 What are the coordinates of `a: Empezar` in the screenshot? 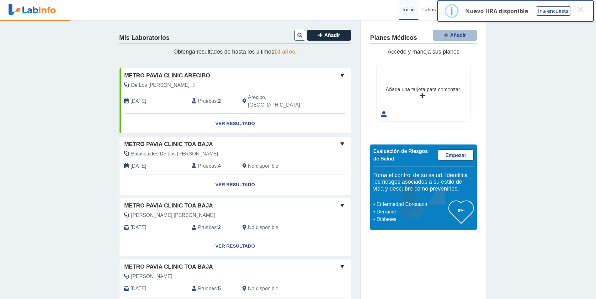 It's located at (456, 155).